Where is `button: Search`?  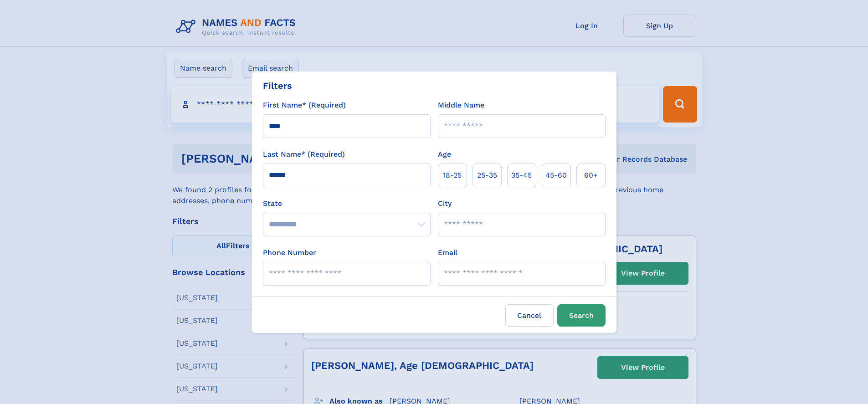 button: Search is located at coordinates (582, 316).